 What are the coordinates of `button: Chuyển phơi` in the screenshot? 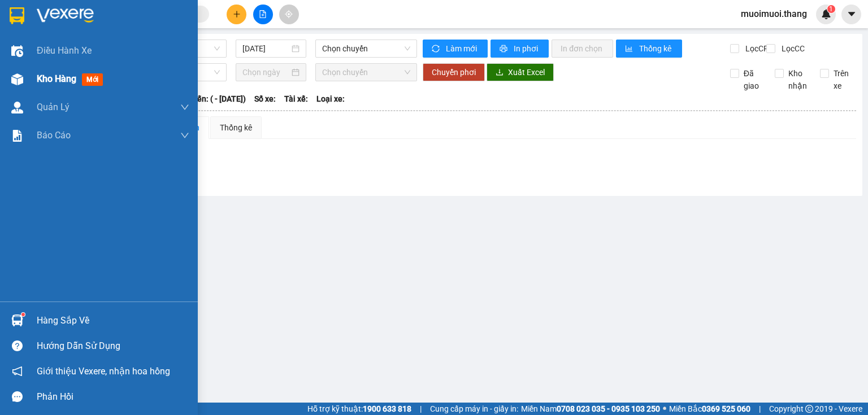 It's located at (454, 72).